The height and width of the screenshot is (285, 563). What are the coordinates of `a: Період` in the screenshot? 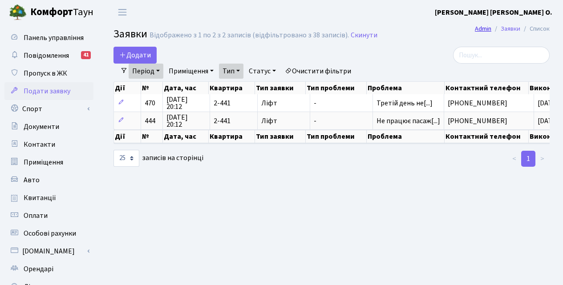 It's located at (146, 71).